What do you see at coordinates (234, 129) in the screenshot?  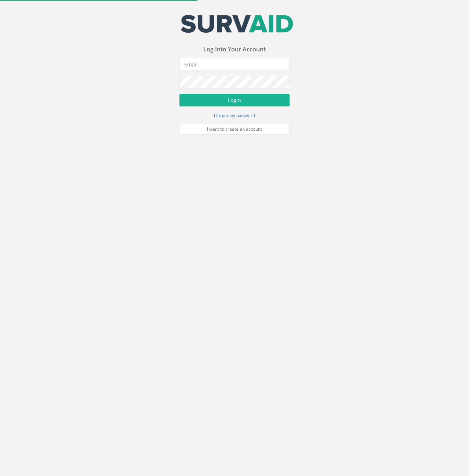 I see `a: I want to create an account` at bounding box center [234, 129].